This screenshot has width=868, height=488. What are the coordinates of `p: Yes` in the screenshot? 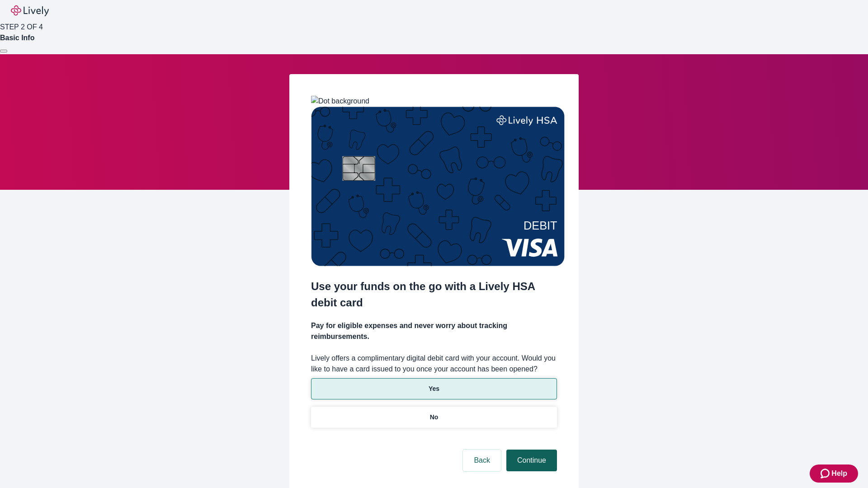 It's located at (434, 389).